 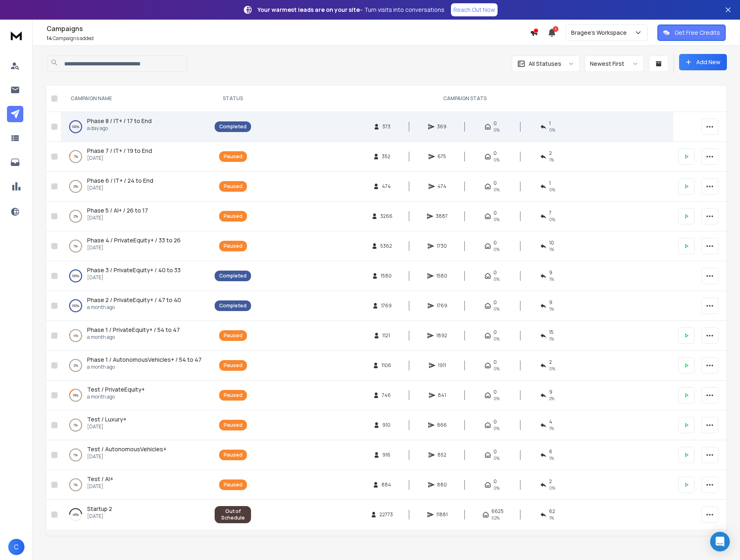 What do you see at coordinates (134, 299) in the screenshot?
I see `span: Phase 2 / PrivateEquity+ / 47 to 40` at bounding box center [134, 299].